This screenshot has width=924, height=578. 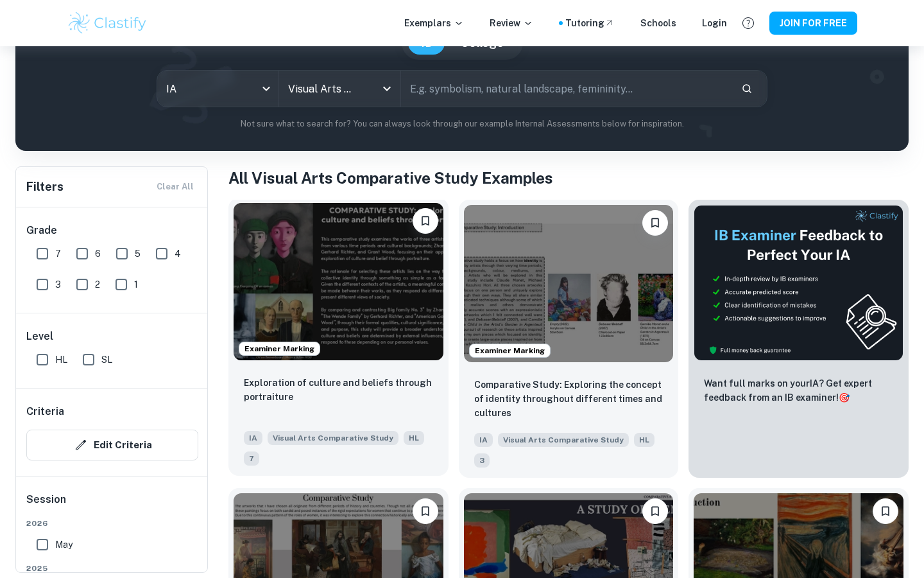 I want to click on span: 1, so click(x=136, y=285).